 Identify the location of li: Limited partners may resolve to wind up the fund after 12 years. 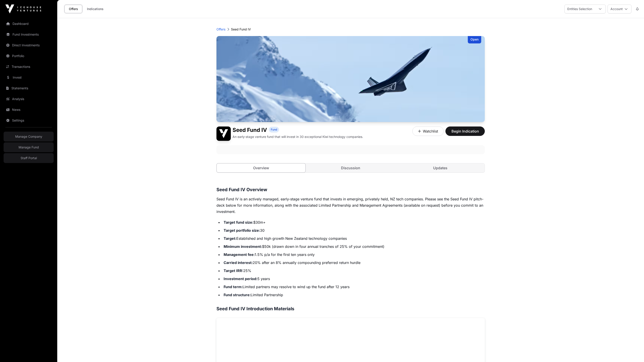
(353, 286).